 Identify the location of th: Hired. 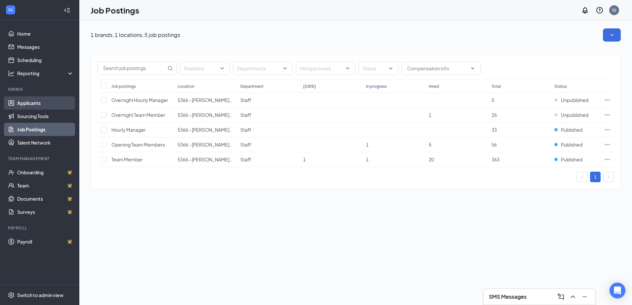
(457, 86).